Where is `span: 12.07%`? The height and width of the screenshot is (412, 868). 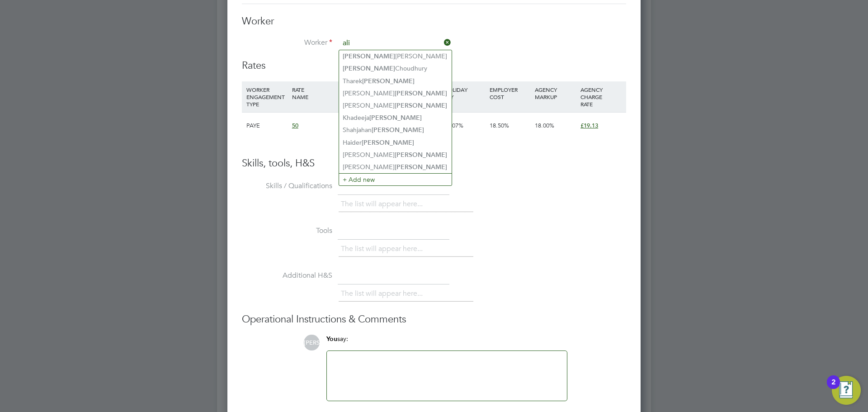 span: 12.07% is located at coordinates (454, 126).